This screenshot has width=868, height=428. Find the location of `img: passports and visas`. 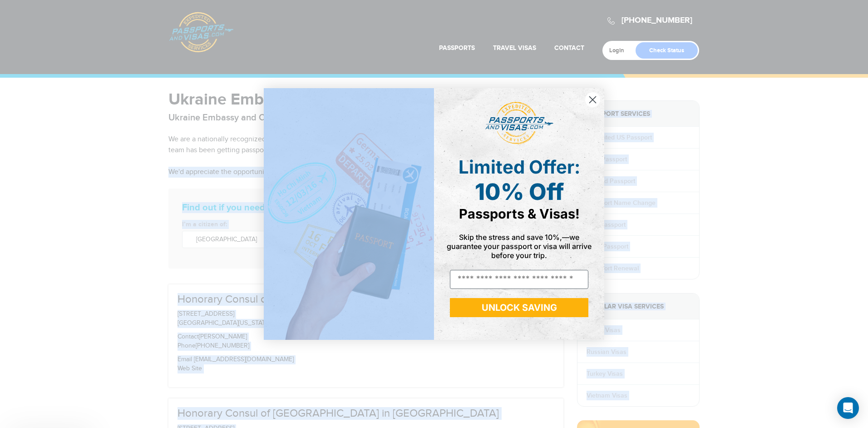

img: passports and visas is located at coordinates (519, 123).